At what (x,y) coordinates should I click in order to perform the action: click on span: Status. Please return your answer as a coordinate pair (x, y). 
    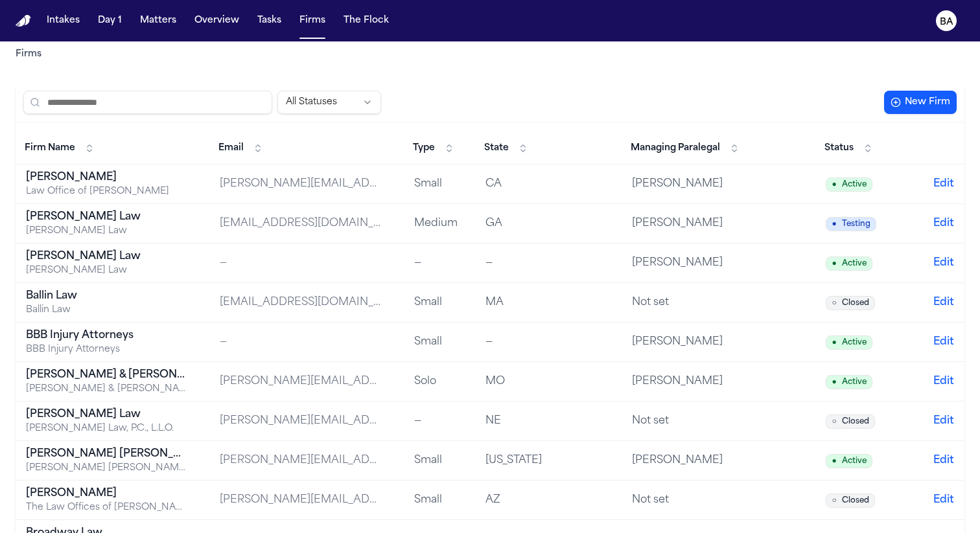
    Looking at the image, I should click on (839, 148).